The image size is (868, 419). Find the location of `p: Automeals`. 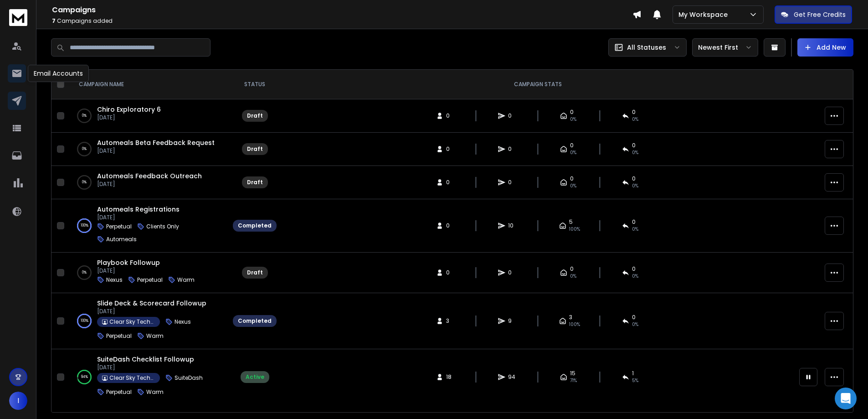

p: Automeals is located at coordinates (122, 239).